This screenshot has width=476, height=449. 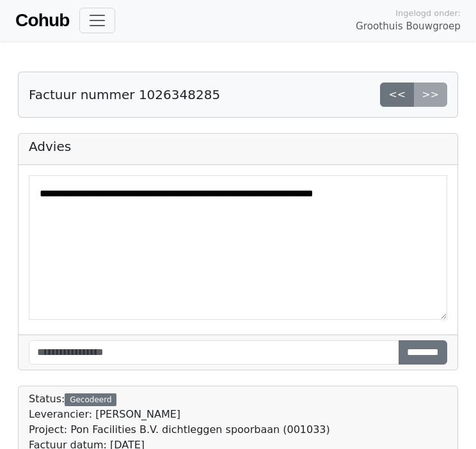 I want to click on h5: Advies, so click(x=238, y=147).